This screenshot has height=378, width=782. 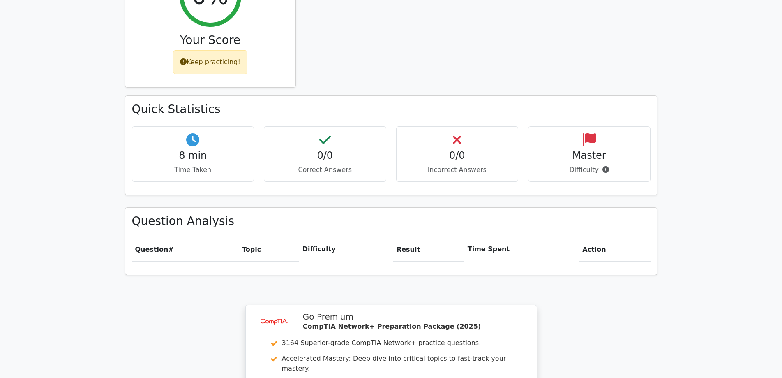 I want to click on h4: 8 min, so click(x=193, y=155).